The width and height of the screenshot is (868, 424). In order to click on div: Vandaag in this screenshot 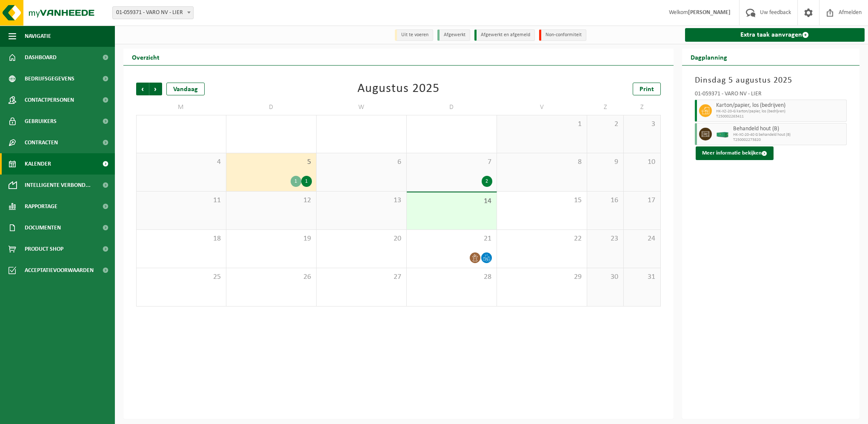, I will do `click(185, 89)`.